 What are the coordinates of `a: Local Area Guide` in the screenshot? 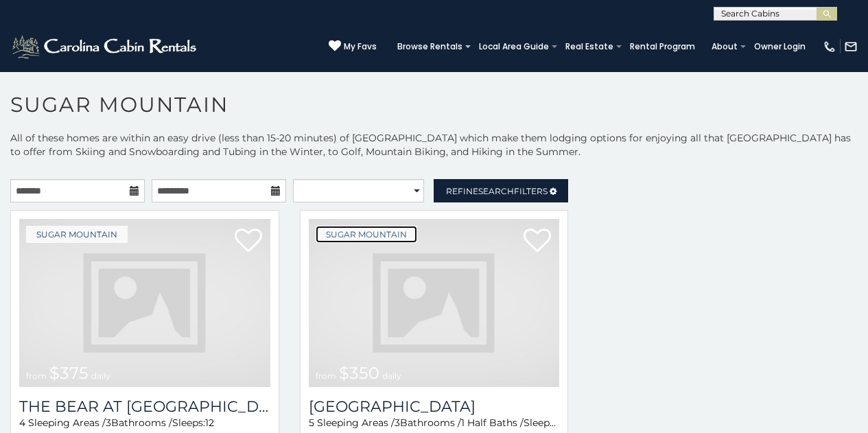 It's located at (514, 47).